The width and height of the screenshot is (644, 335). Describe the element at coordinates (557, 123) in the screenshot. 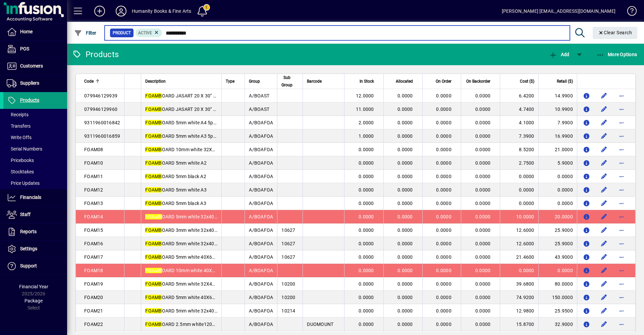

I see `td: 7.9900` at that location.